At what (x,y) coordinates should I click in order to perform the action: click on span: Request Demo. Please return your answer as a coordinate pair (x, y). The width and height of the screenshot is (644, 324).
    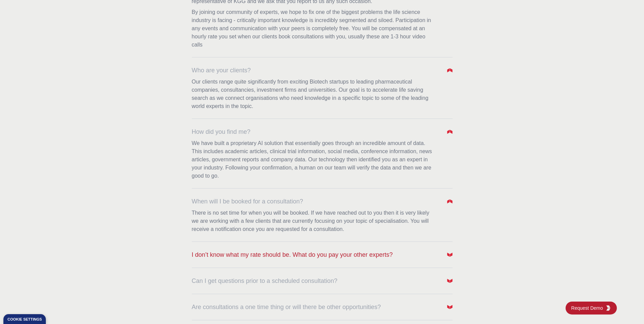
    Looking at the image, I should click on (589, 308).